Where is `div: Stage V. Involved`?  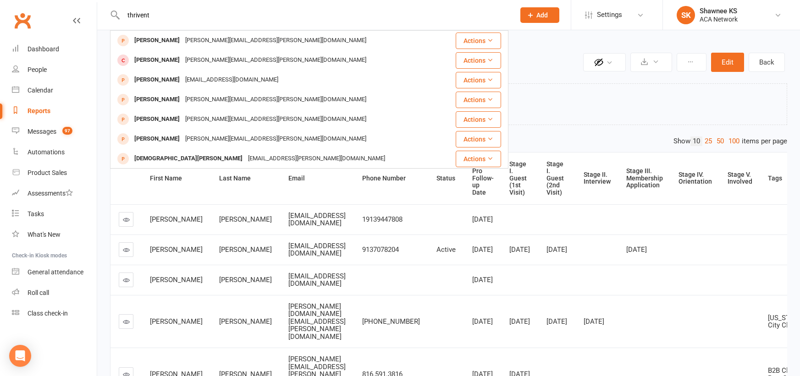
div: Stage V. Involved is located at coordinates (740, 178).